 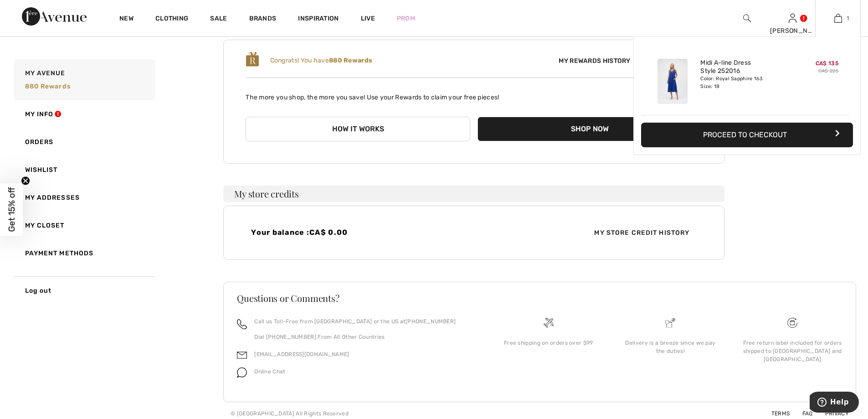 I want to click on a: Sale, so click(x=218, y=19).